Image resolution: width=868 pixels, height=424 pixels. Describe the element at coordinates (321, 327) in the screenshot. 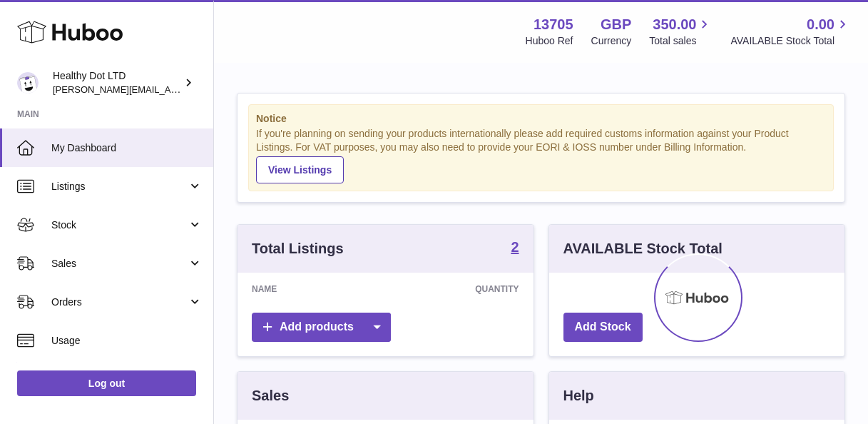

I see `a: Add products` at that location.